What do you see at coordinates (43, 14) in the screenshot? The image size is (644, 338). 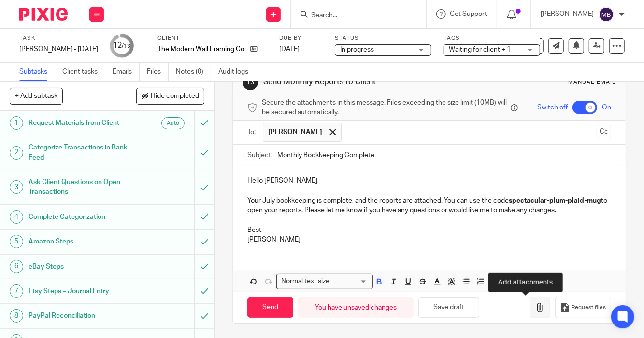 I see `img: Pixie` at bounding box center [43, 14].